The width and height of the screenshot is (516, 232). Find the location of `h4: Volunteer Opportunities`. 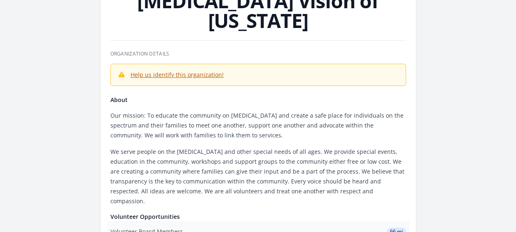

h4: Volunteer Opportunities is located at coordinates (258, 217).